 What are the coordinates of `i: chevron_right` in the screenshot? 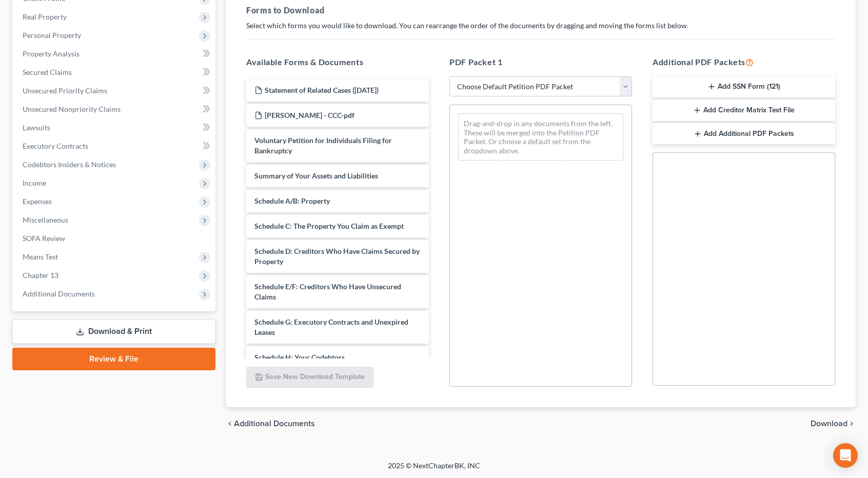 It's located at (852, 424).